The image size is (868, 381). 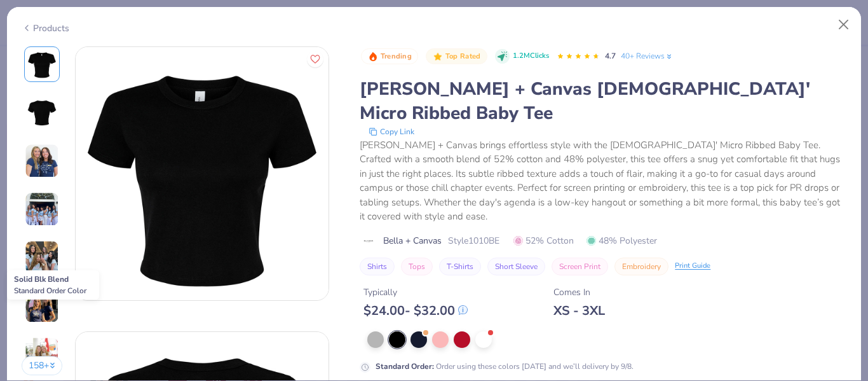 I want to click on div: Print Guide, so click(x=692, y=266).